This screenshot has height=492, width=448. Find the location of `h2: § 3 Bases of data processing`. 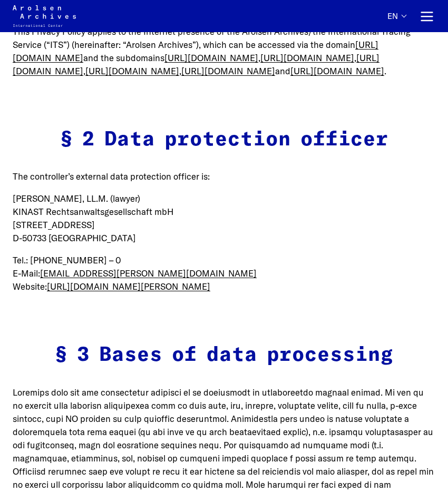

h2: § 3 Bases of data processing is located at coordinates (224, 356).